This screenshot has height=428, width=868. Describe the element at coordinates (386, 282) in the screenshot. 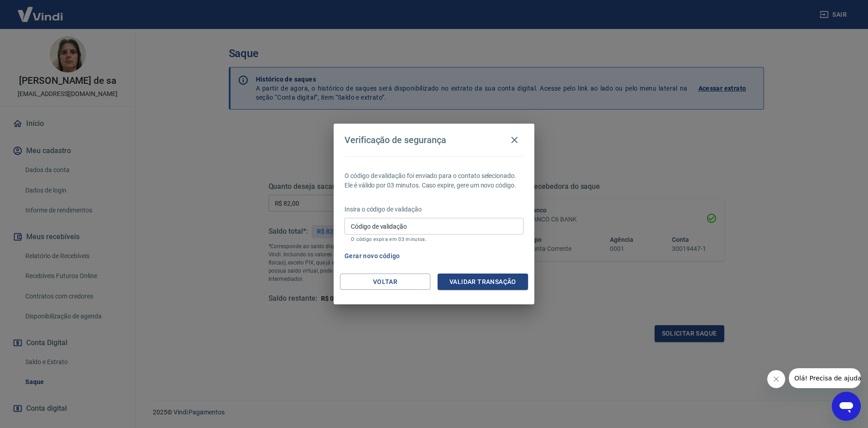

I see `button: Voltar` at that location.